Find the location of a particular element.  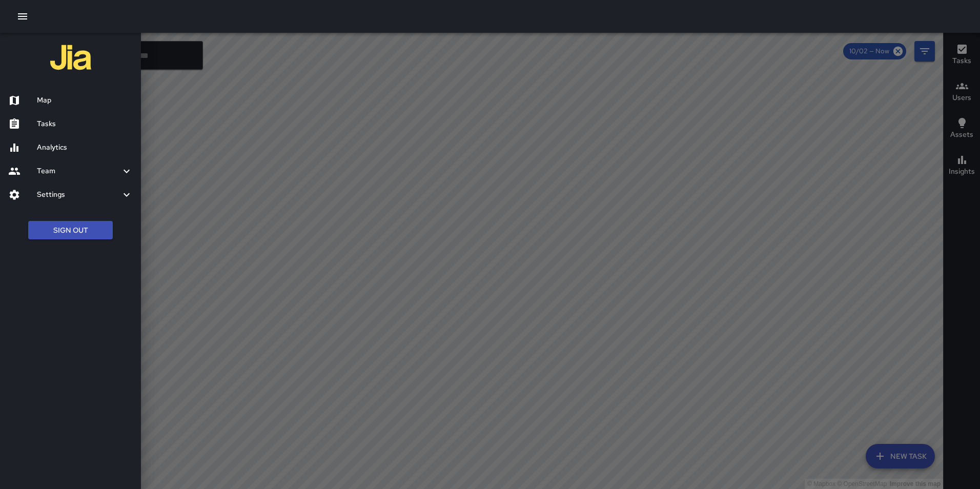

img: jia-logo is located at coordinates (71, 57).